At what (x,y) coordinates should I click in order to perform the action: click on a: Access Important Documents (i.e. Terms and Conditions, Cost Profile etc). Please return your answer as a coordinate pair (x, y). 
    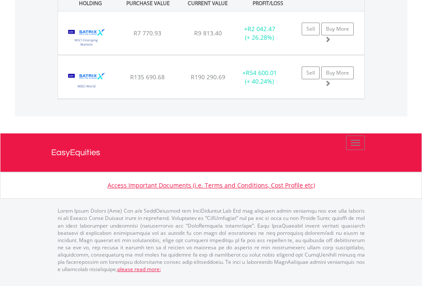
    Looking at the image, I should click on (211, 185).